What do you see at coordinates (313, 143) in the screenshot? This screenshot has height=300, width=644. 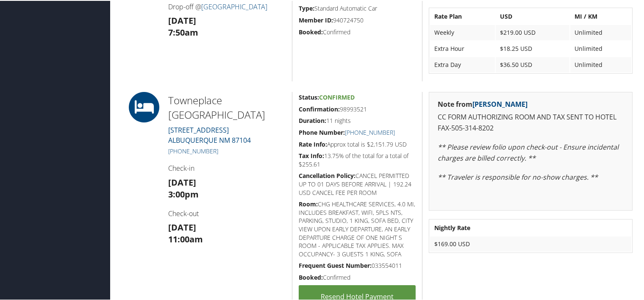 I see `strong: Rate Info:` at bounding box center [313, 143].